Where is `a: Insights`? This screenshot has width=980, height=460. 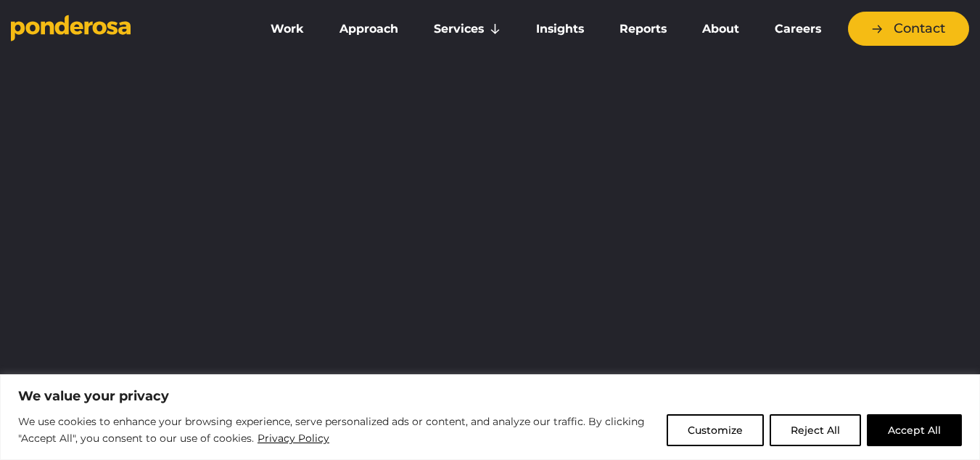 a: Insights is located at coordinates (560, 29).